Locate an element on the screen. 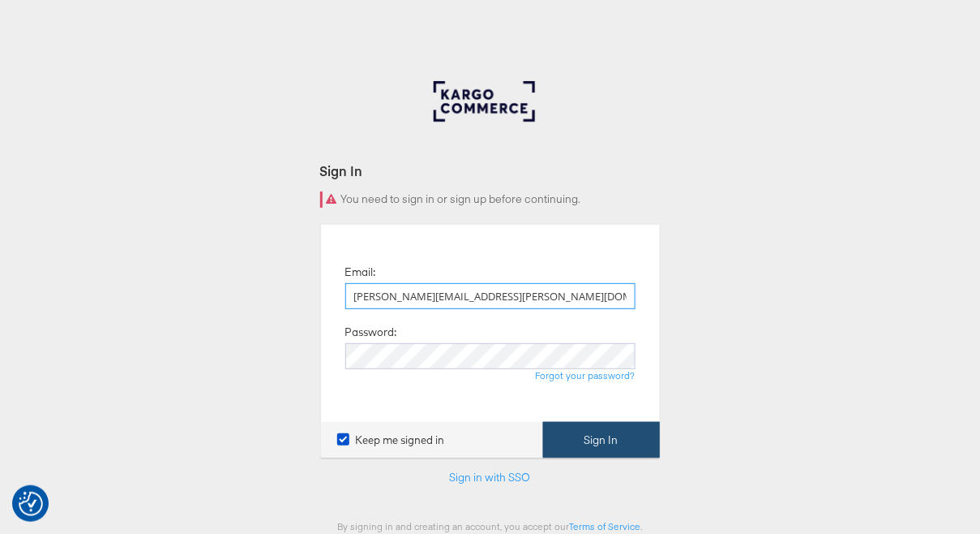  img: Revisit consent button is located at coordinates (31, 504).